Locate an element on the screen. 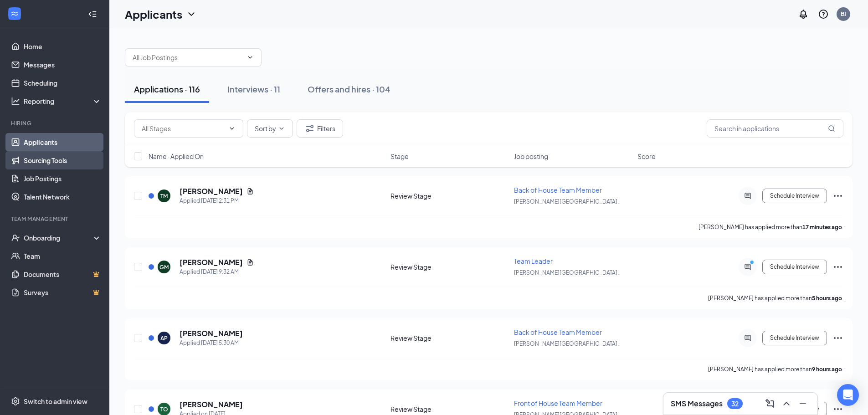  span: Front of House Team Member is located at coordinates (558, 403).